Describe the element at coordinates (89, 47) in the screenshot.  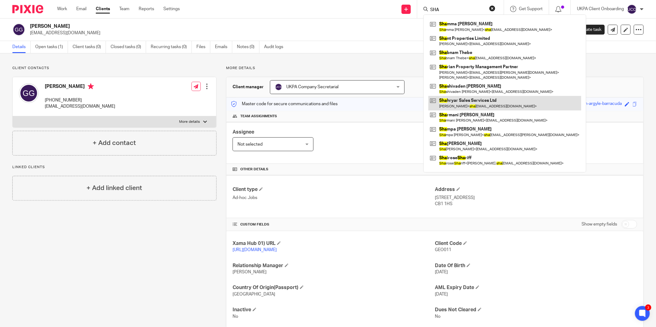
I see `a: Client tasks (0)` at that location.